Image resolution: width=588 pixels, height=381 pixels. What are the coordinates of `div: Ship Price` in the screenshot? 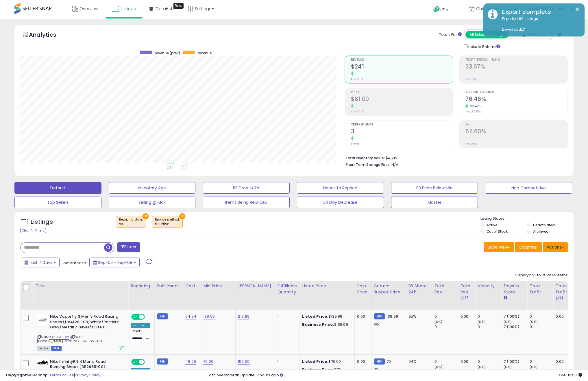 It's located at (363, 289).